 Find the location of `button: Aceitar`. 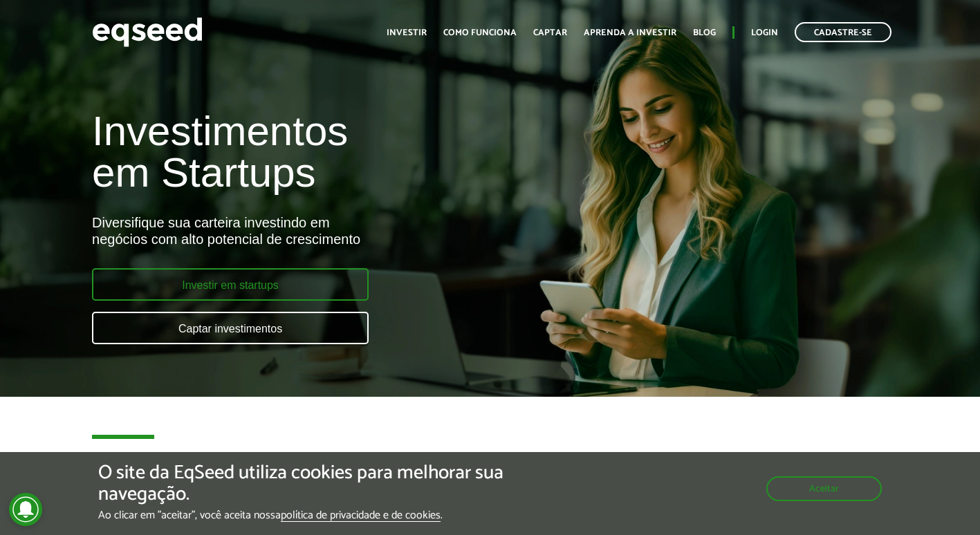

button: Aceitar is located at coordinates (823, 489).